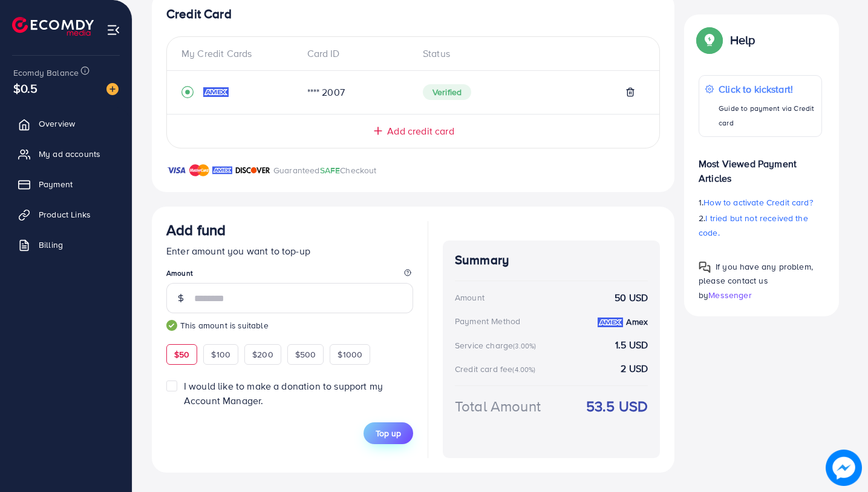 The width and height of the screenshot is (868, 492). Describe the element at coordinates (552, 259) in the screenshot. I see `h4: Summary` at that location.